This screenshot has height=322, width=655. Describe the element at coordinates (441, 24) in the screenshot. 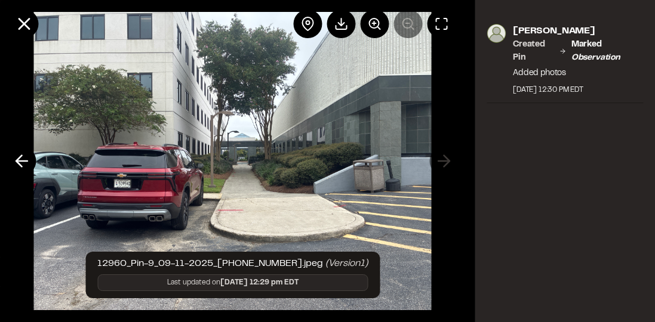

I see `button: Toggle Fullscreen` at that location.